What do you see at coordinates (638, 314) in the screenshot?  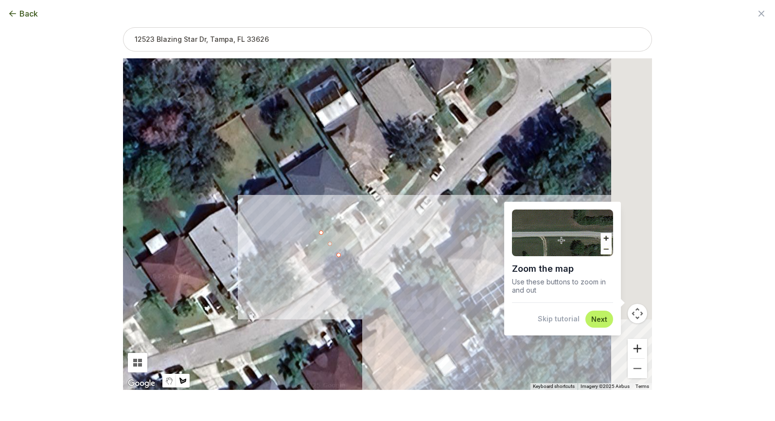 I see `button: Map camera controls` at bounding box center [638, 314].